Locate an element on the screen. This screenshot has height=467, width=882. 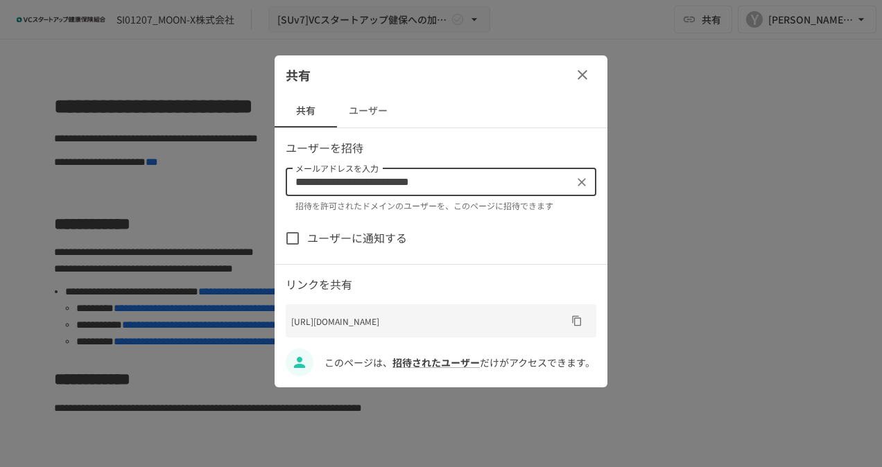
a: 招待されたユーザー is located at coordinates (436, 363).